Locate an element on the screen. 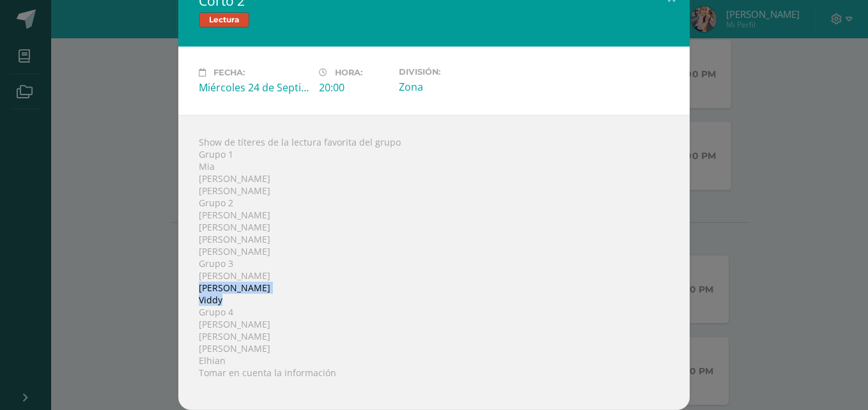  span: Lectura is located at coordinates (224, 20).